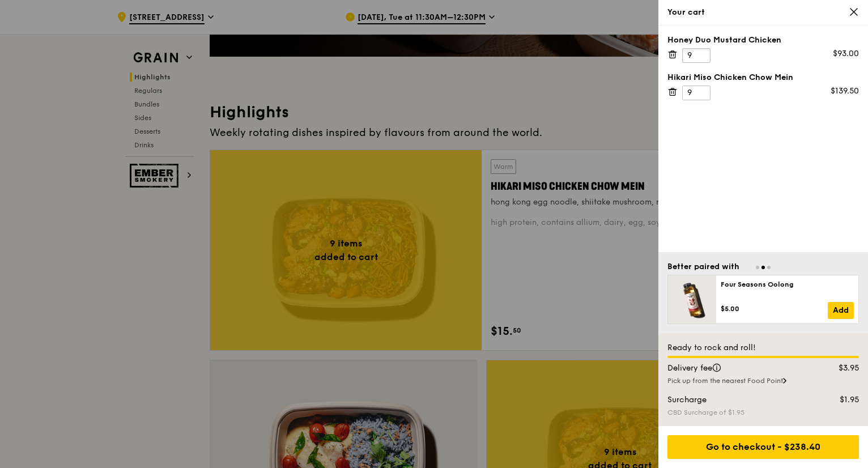 The height and width of the screenshot is (468, 868). I want to click on div: Your cart, so click(763, 13).